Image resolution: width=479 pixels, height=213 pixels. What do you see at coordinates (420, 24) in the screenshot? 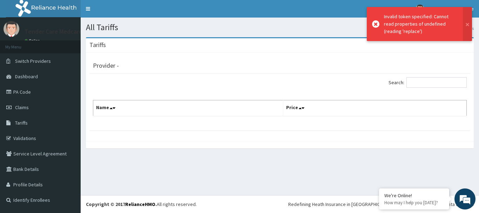
I see `div: Invalid token specified: Cannot read properties of undefined (reading 'replace')` at bounding box center [420, 24].